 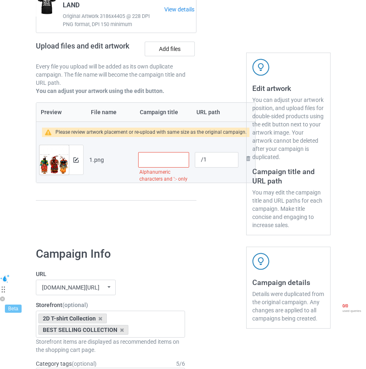 What do you see at coordinates (84, 330) in the screenshot?
I see `div: BEST SELLING COLLECTION` at bounding box center [84, 330].